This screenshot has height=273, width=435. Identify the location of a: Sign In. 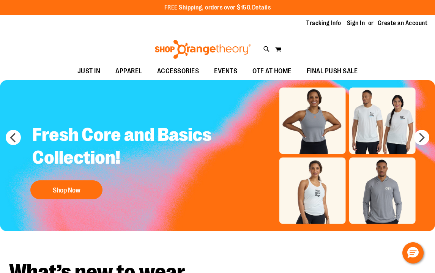
(356, 23).